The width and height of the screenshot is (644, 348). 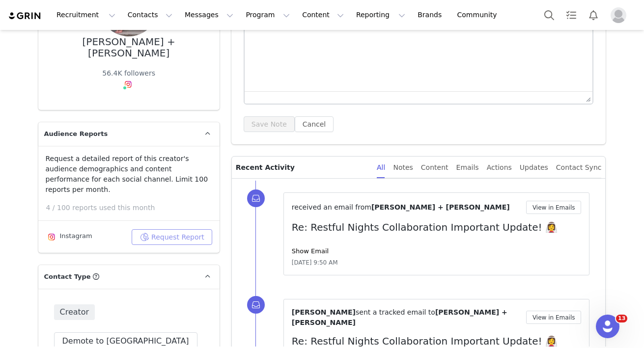 What do you see at coordinates (25, 16) in the screenshot?
I see `img: grin logo` at bounding box center [25, 16].